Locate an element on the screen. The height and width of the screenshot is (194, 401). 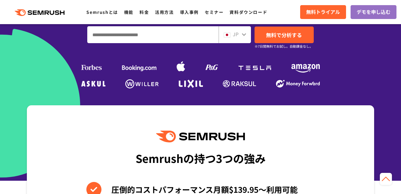
a: セミナー is located at coordinates (214, 12).